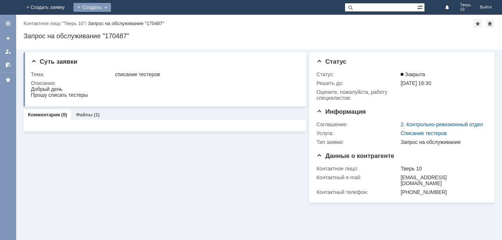 The image size is (502, 240). I want to click on div: Контактный e-mail:, so click(358, 177).